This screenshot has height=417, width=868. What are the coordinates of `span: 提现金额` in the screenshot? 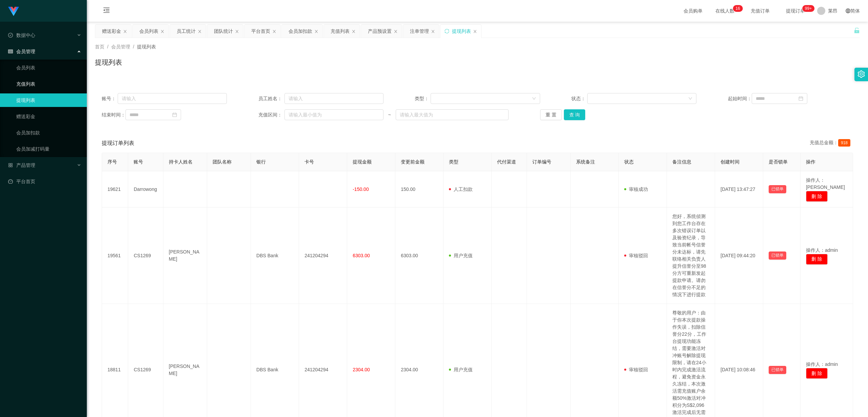 It's located at (362, 162).